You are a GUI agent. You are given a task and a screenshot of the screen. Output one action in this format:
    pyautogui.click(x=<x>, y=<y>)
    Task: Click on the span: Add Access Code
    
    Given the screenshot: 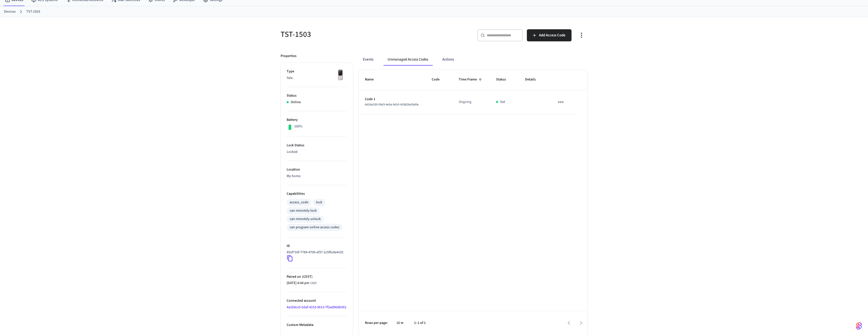 What is the action you would take?
    pyautogui.click(x=552, y=35)
    